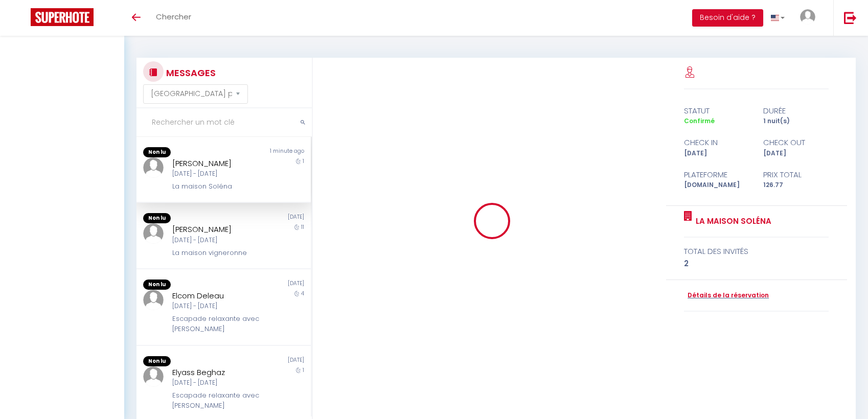 The height and width of the screenshot is (419, 868). I want to click on div: La maison vigneronne, so click(216, 253).